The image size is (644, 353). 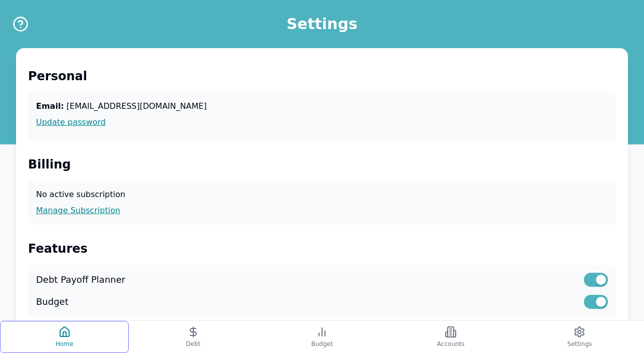 What do you see at coordinates (322, 164) in the screenshot?
I see `h2: Billing` at bounding box center [322, 164].